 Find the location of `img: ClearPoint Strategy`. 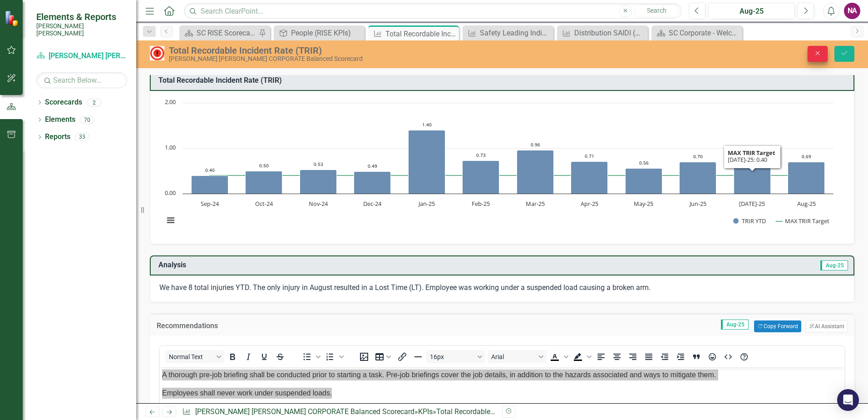

img: ClearPoint Strategy is located at coordinates (12, 18).